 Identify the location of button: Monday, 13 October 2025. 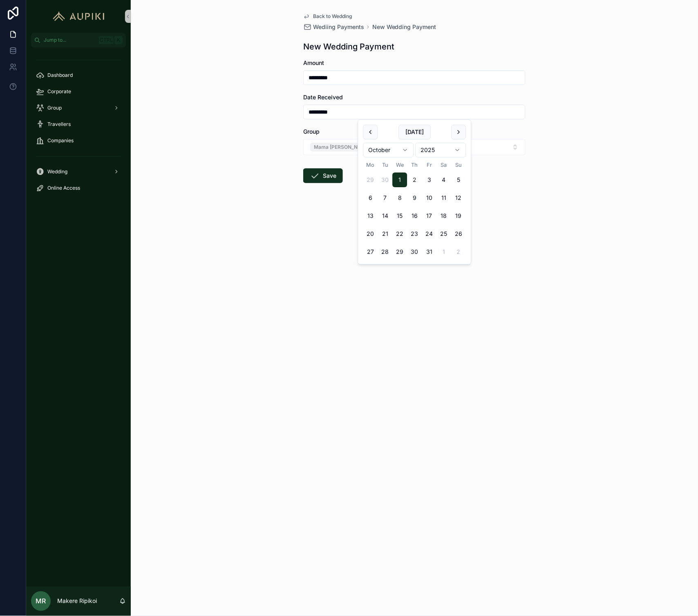
(371, 215).